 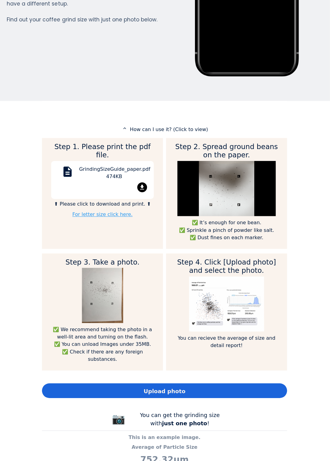 What do you see at coordinates (185, 423) in the screenshot?
I see `b: just one photo` at bounding box center [185, 423].